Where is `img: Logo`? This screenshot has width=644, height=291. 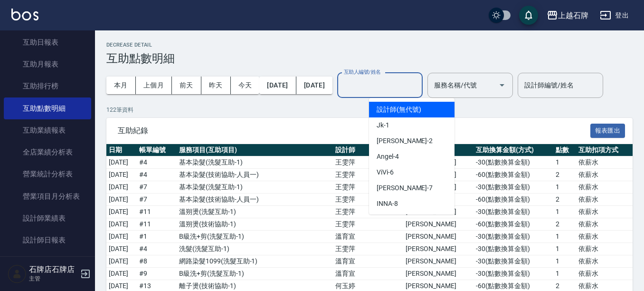 img: Logo is located at coordinates (25, 14).